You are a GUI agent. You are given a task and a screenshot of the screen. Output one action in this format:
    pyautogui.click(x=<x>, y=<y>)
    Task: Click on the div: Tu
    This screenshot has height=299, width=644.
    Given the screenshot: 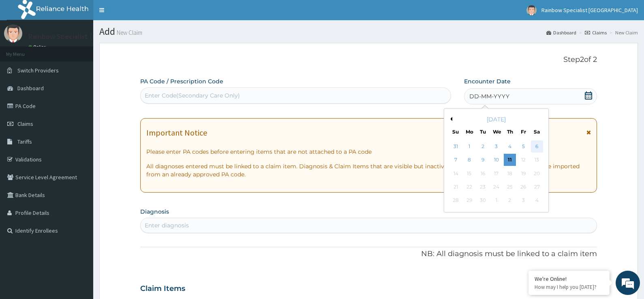 What is the action you would take?
    pyautogui.click(x=483, y=132)
    